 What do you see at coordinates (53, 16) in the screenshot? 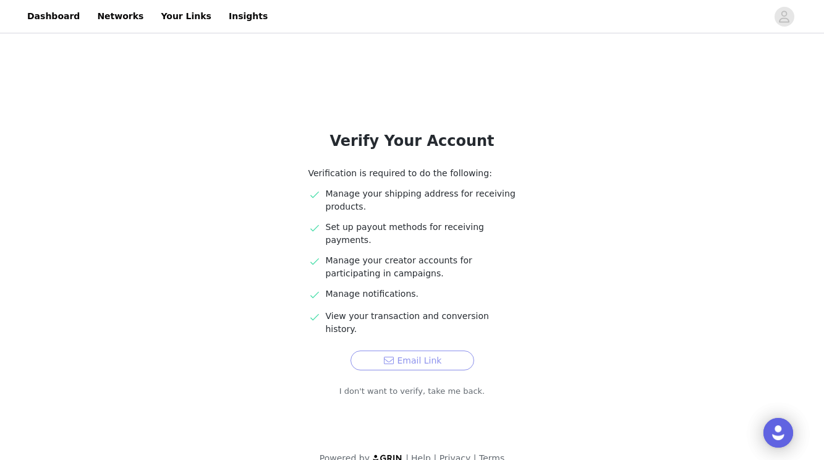
I see `a: Dashboard` at bounding box center [53, 16].